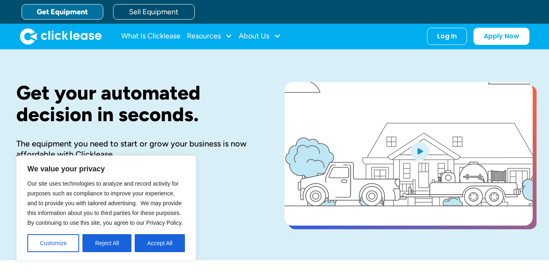 This screenshot has width=549, height=277. Describe the element at coordinates (61, 36) in the screenshot. I see `a: home` at that location.